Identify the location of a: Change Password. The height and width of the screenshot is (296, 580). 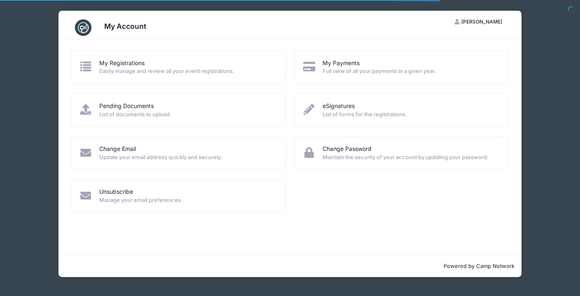
(347, 149).